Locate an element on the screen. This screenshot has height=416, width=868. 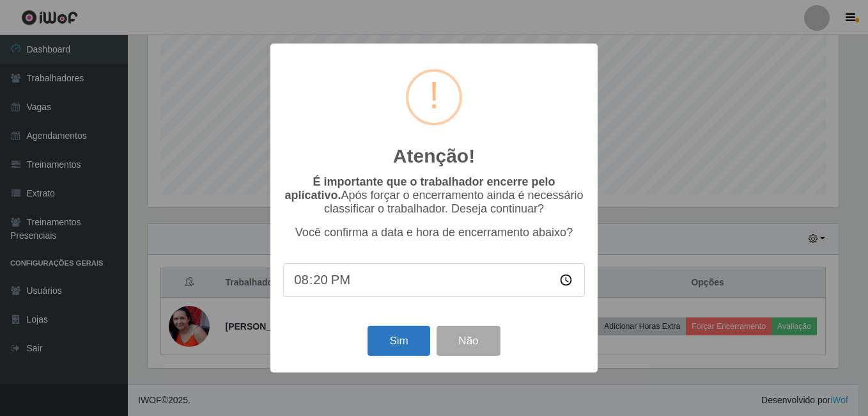
p: Após forçar o encerramento ainda é necessário classificar o trabalhador. Deseja continuar? is located at coordinates (434, 195).